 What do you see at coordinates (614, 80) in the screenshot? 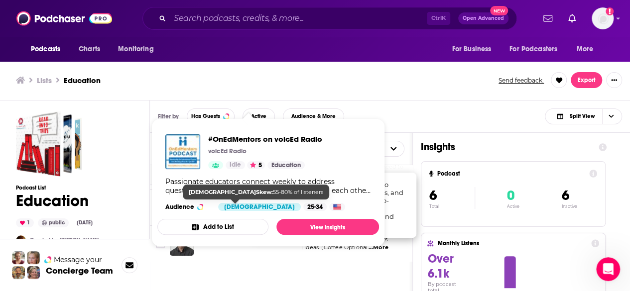
I see `button: Show More Button` at bounding box center [614, 80].